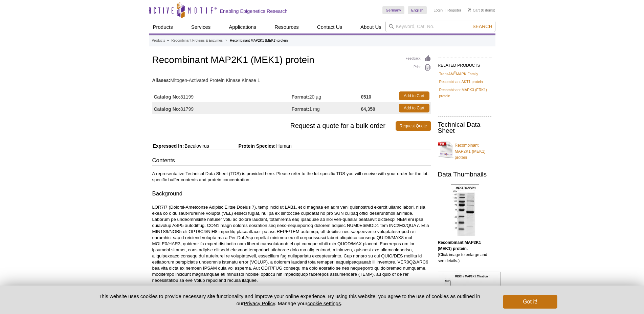 The height and width of the screenshot is (314, 644). What do you see at coordinates (469, 10) in the screenshot?
I see `img: Your Cart` at bounding box center [469, 10].